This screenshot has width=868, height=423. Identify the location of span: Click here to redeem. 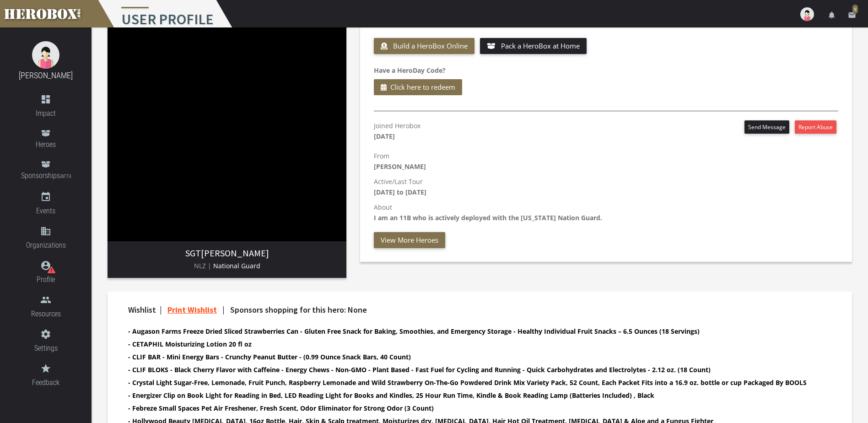
(423, 87).